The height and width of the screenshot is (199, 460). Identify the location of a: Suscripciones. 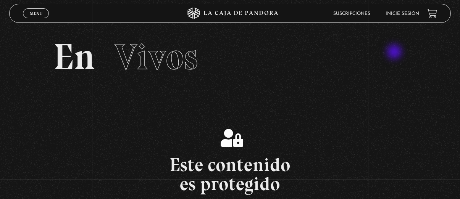
(352, 14).